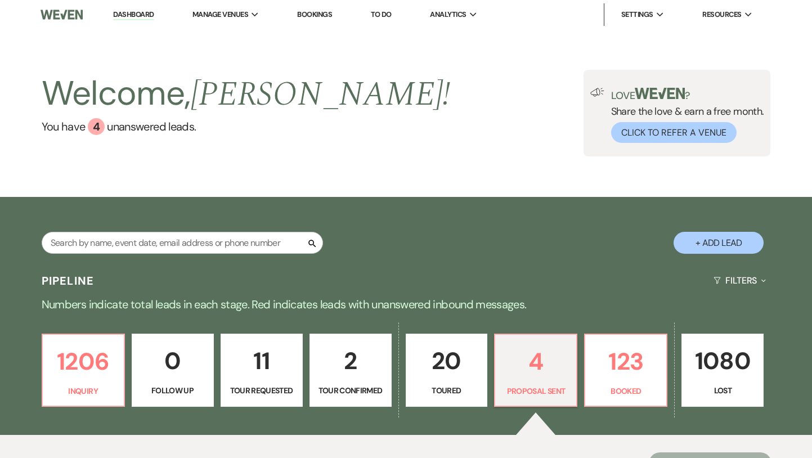  Describe the element at coordinates (133, 15) in the screenshot. I see `a: Dashboard` at that location.